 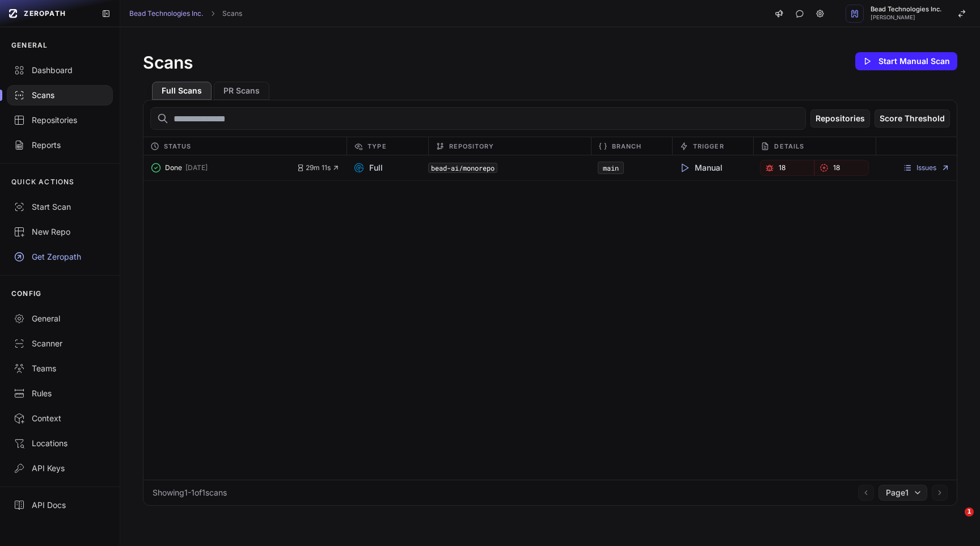 I want to click on a: Scans, so click(x=231, y=13).